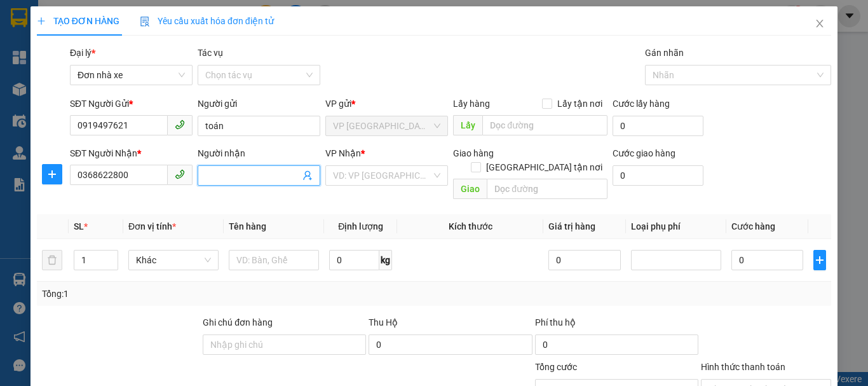 This screenshot has height=386, width=868. I want to click on span: Lấy tận nơi, so click(579, 104).